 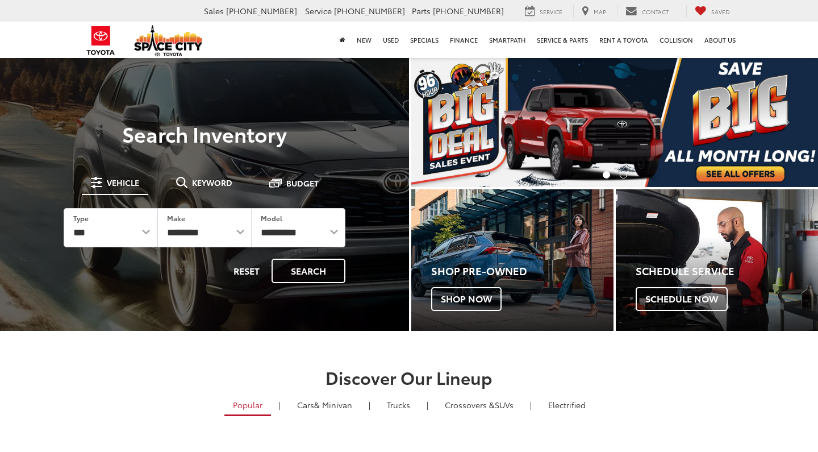 What do you see at coordinates (720, 40) in the screenshot?
I see `a: About Us` at bounding box center [720, 40].